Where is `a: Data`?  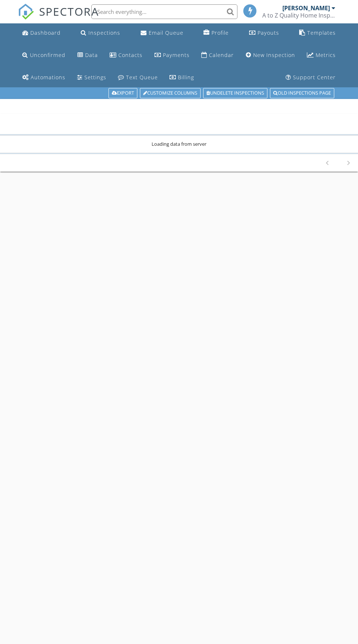
a: Data is located at coordinates (88, 55).